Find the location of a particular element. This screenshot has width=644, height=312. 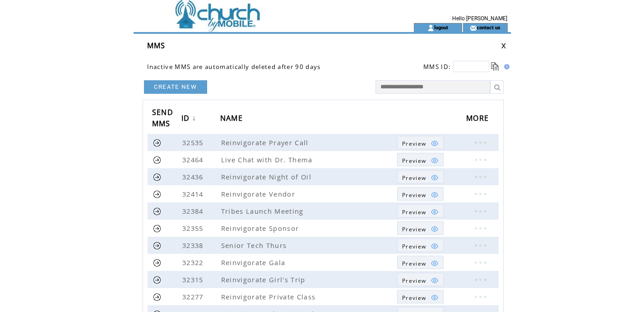

span: NAME is located at coordinates (232, 119).